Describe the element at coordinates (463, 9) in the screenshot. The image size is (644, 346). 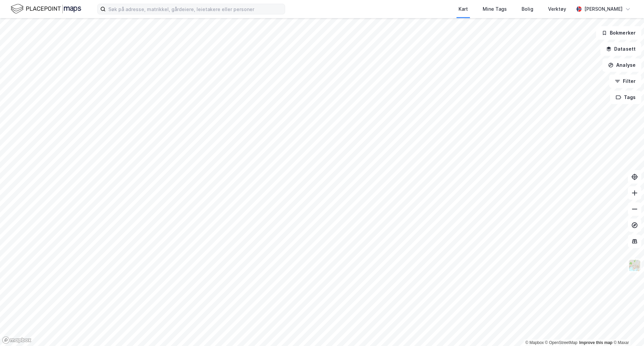
I see `div: Kart` at that location.